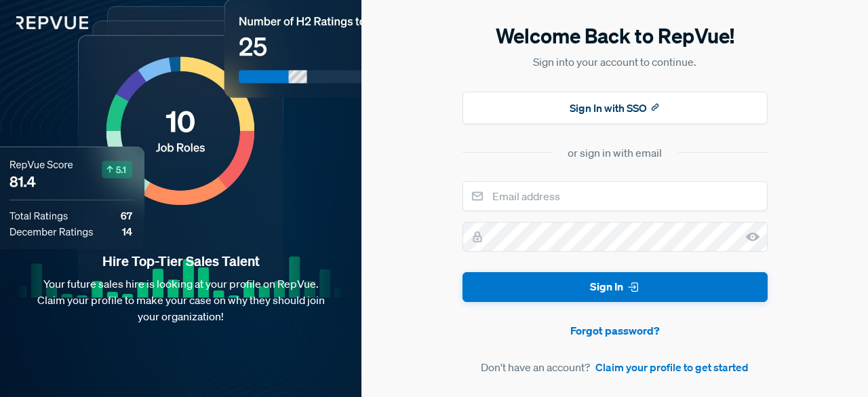 This screenshot has width=868, height=397. I want to click on input: Email address, so click(615, 196).